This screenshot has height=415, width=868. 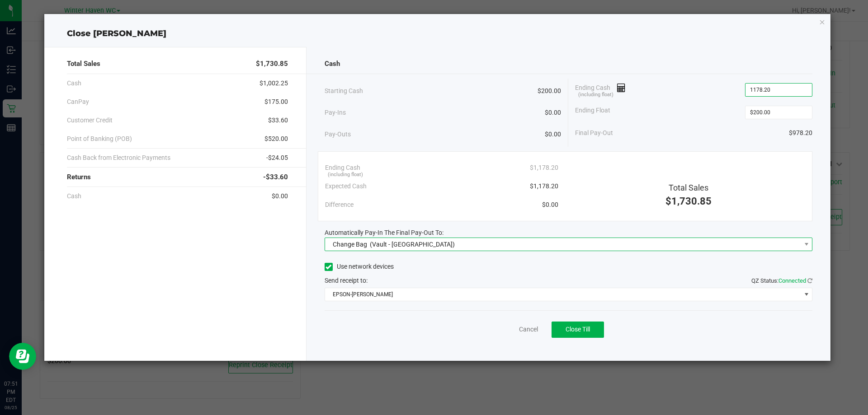 I want to click on span: $200.00, so click(x=549, y=91).